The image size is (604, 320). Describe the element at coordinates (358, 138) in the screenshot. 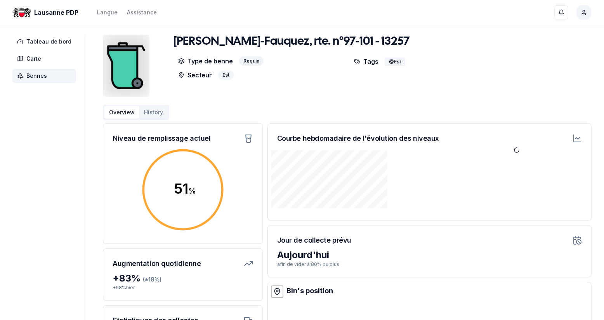

I see `h3: Courbe hebdomadaire de l'évolution des niveaux` at that location.